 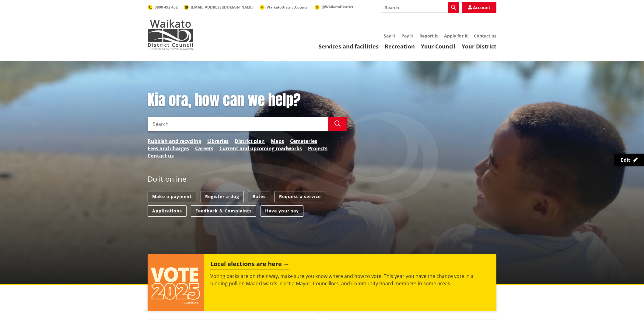 What do you see at coordinates (172, 197) in the screenshot?
I see `a: Make a payment` at bounding box center [172, 197].